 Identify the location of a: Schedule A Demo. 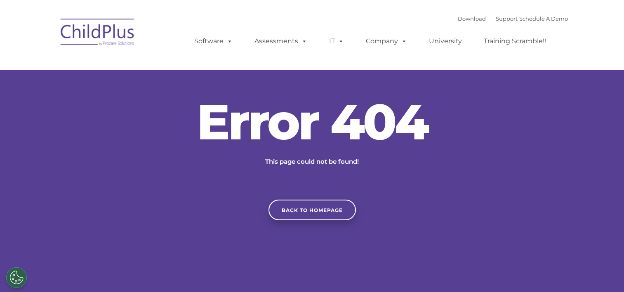
(544, 19).